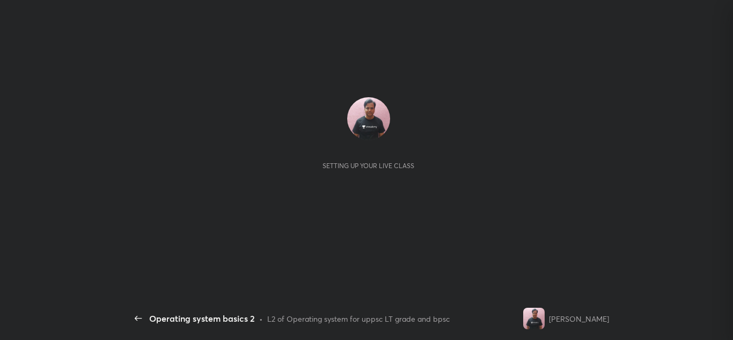 The width and height of the screenshot is (733, 340). I want to click on div: Operating system basics 2, so click(202, 318).